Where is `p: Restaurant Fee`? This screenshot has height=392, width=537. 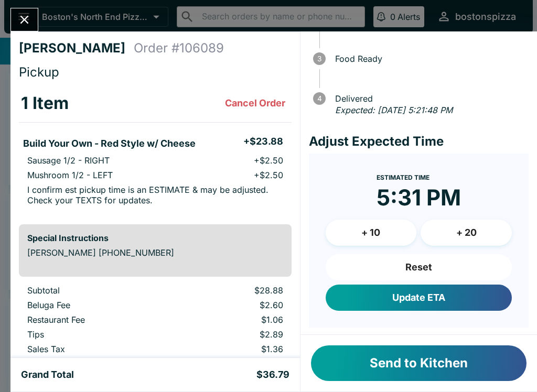
p: Restaurant Fee is located at coordinates (95, 320).